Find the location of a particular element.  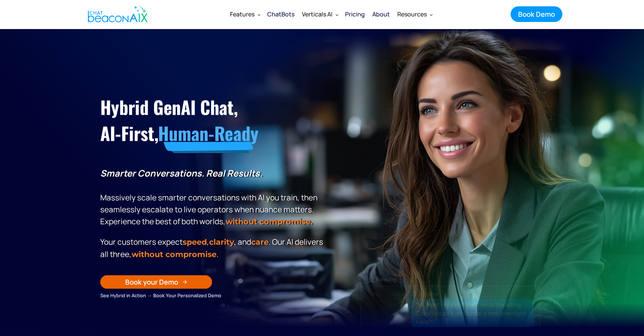

div: 🏦 Banking is located at coordinates (450, 280).